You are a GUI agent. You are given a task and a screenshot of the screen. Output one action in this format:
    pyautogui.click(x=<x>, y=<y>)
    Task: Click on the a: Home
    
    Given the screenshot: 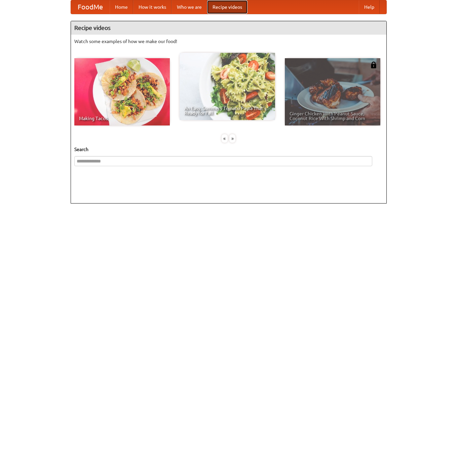 What is the action you would take?
    pyautogui.click(x=121, y=7)
    